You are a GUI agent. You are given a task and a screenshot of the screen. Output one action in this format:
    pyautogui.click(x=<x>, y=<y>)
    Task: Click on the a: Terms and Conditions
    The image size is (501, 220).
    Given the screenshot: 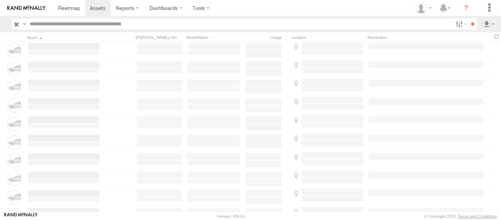 What is the action you would take?
    pyautogui.click(x=477, y=216)
    